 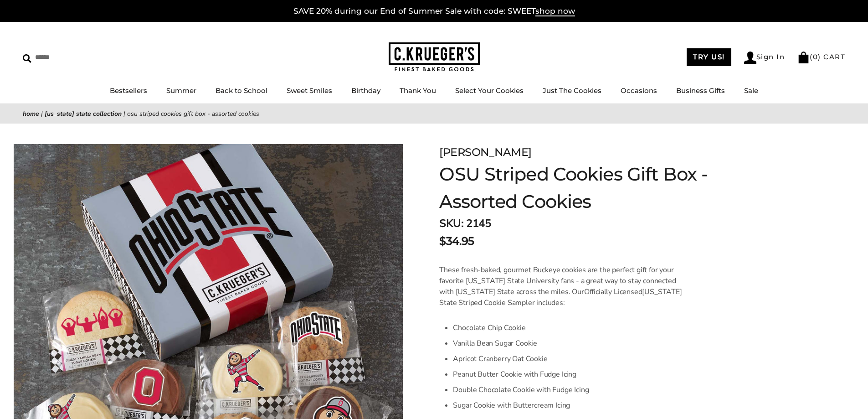 I want to click on a: Bestsellers, so click(x=128, y=90).